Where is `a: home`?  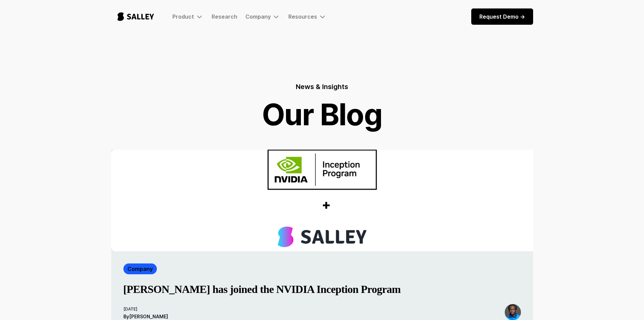 a: home is located at coordinates (136, 16).